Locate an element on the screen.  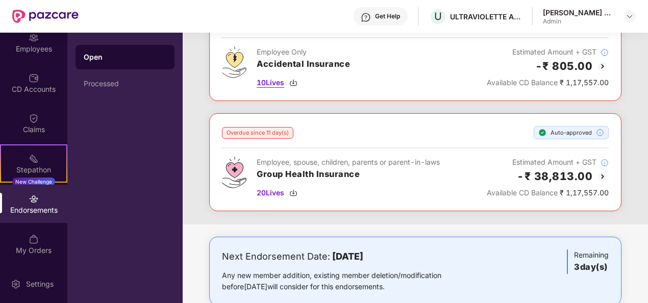
img: svg+xml;base64,PHN2ZyBpZD0iTXlfT3JkZXJzIiBkYXRhLW5hbWU9Ik15IE9yZGVycyIgeG1sbnM9Imh0dHA6Ly93d3cudz... is located at coordinates (34, 239).